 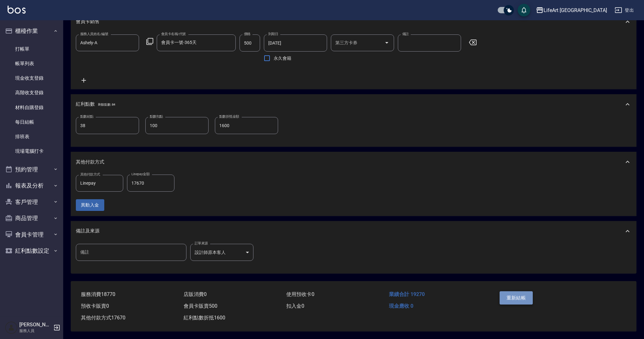 What do you see at coordinates (32, 235) in the screenshot?
I see `button: 會員卡管理` at bounding box center [32, 235].